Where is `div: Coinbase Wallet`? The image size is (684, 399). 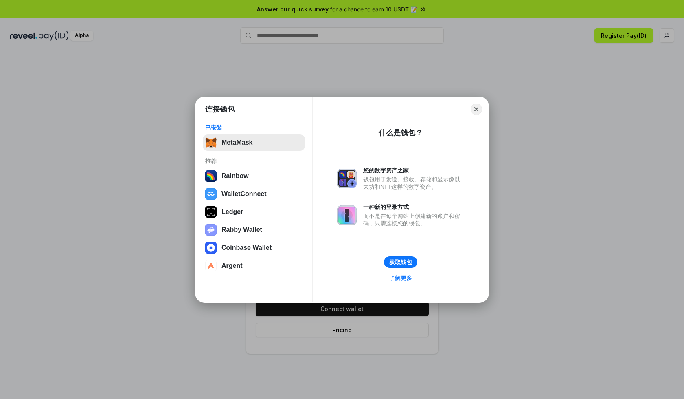
div: Coinbase Wallet is located at coordinates (246, 248).